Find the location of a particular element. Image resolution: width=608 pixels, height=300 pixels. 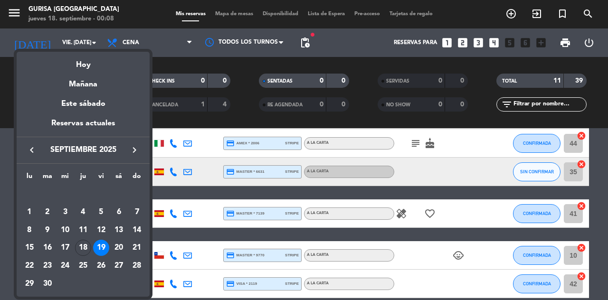

div: Reservas actuales is located at coordinates (83, 127).